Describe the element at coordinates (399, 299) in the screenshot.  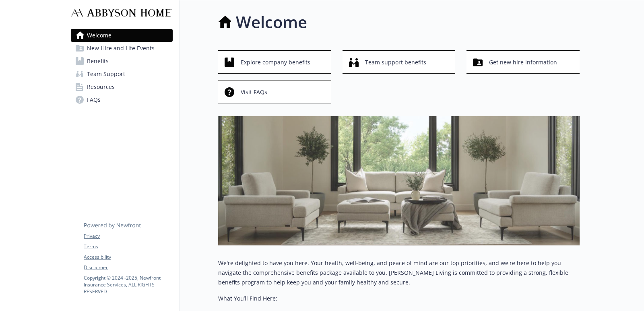
I see `p: What You’ll Find Here:` at that location.